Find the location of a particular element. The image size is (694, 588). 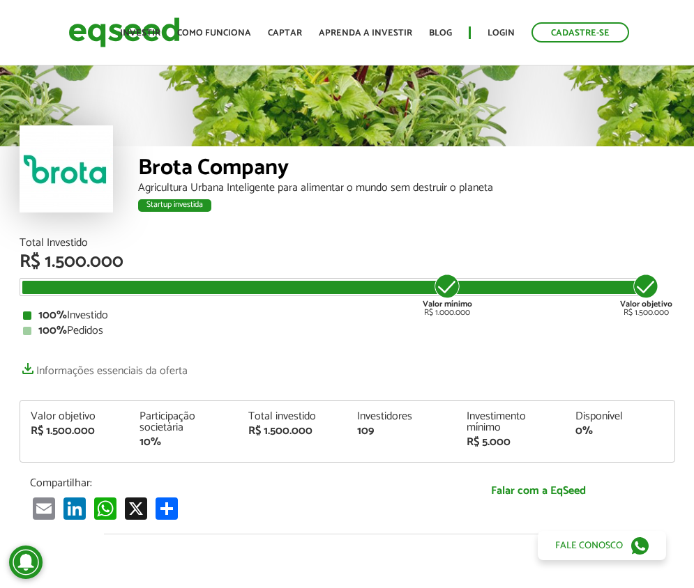

div: Total investido is located at coordinates (292, 417).